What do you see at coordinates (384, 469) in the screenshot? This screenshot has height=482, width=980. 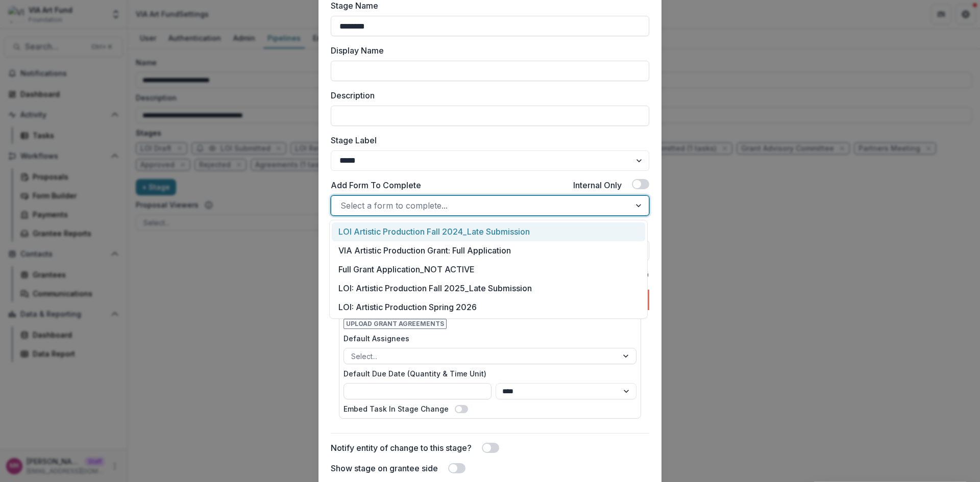 I see `label: Show stage on grantee side` at bounding box center [384, 469].